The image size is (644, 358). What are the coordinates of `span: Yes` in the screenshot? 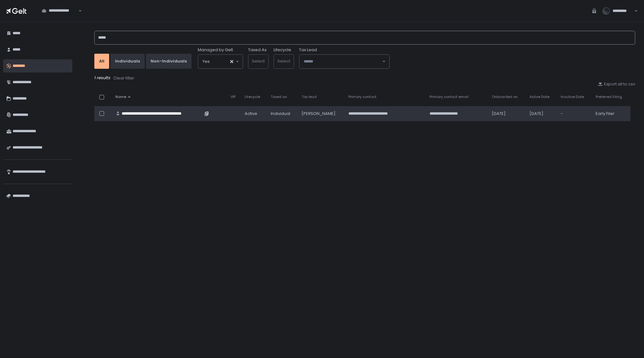 It's located at (206, 61).